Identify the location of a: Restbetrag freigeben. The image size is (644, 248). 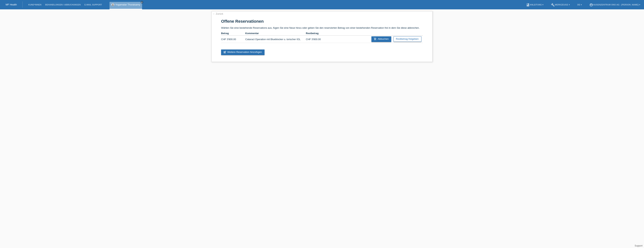
(407, 39).